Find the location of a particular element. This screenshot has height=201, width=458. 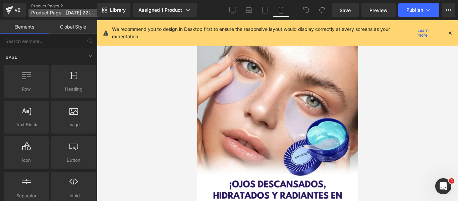

a: New Library is located at coordinates (114, 10).